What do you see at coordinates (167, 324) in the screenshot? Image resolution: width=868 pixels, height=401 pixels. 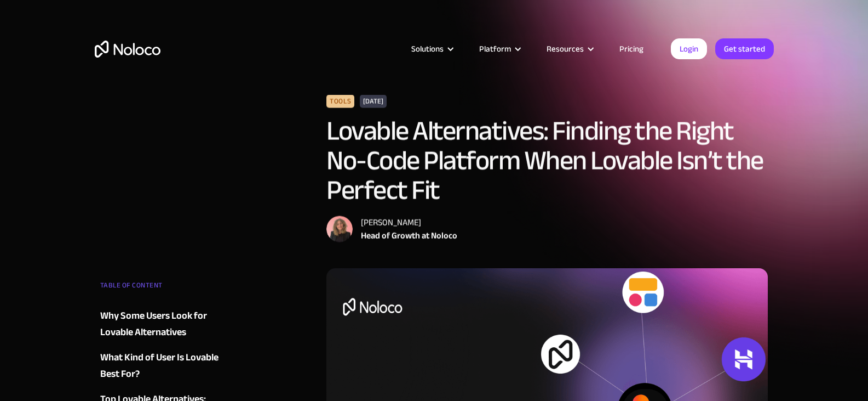 I see `div: Why Some Users Look for Lovable Alternatives` at bounding box center [167, 324].